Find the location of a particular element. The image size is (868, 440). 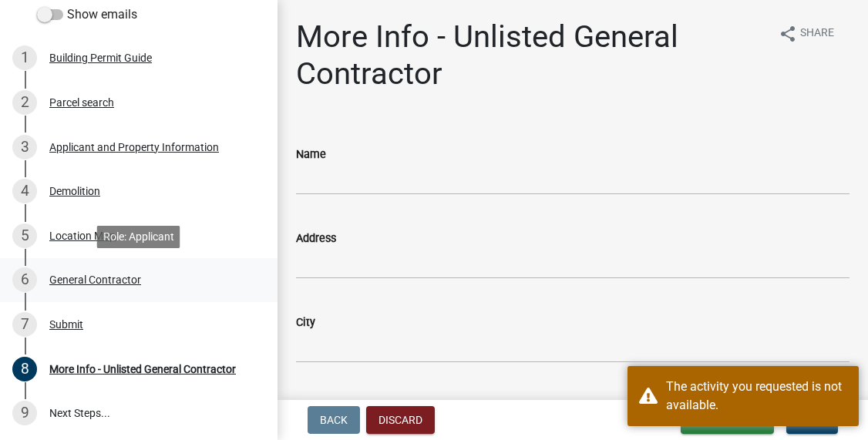

span: Back is located at coordinates (334, 420).